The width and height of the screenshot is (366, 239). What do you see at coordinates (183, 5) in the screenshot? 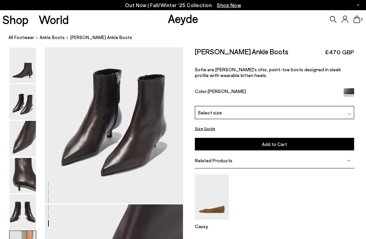
I see `p: Out Now | Fall/Winter ‘25 Collection` at bounding box center [183, 5].